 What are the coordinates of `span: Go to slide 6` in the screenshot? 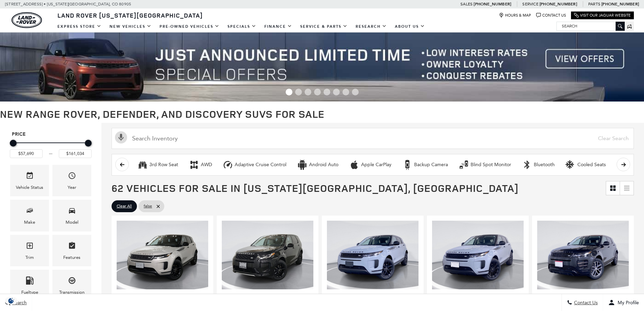 It's located at (337, 92).